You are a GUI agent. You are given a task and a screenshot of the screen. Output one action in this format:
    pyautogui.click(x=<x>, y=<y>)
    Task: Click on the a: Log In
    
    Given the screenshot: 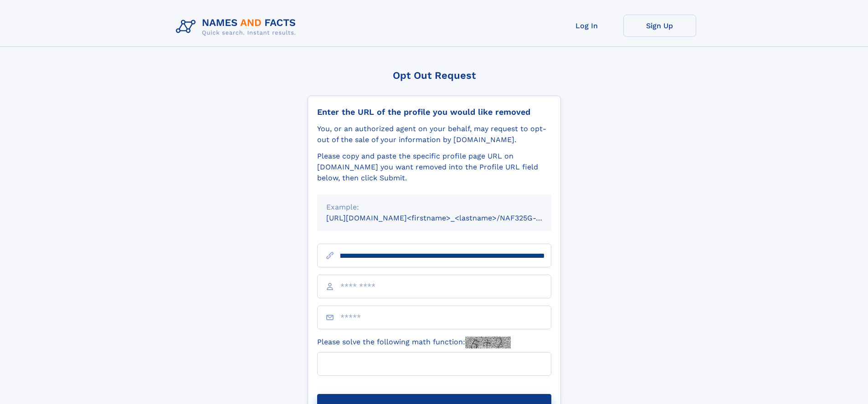 What is the action you would take?
    pyautogui.click(x=587, y=26)
    